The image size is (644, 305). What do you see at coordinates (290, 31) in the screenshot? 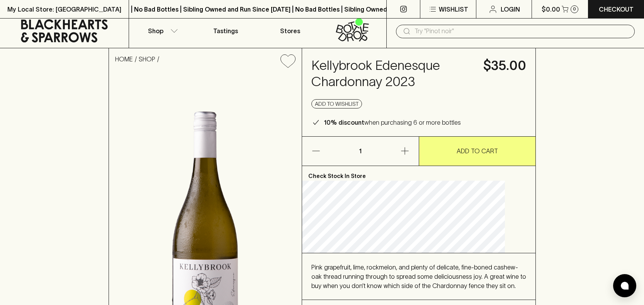
I see `p: Stores` at bounding box center [290, 31].